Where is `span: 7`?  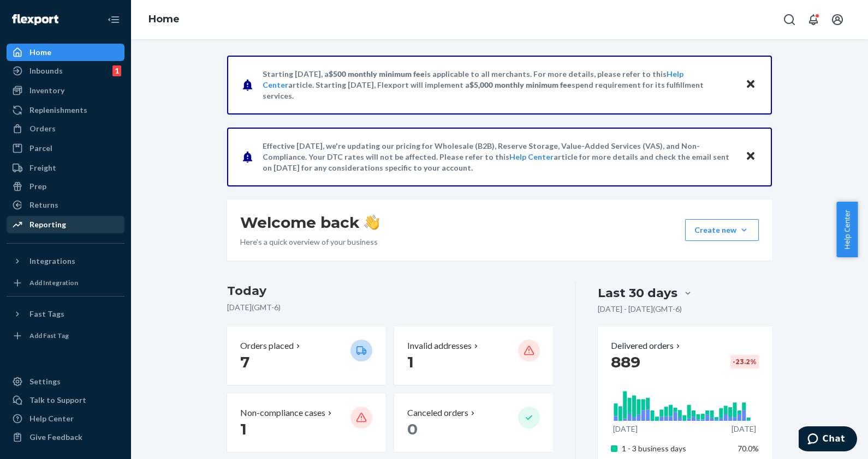 span: 7 is located at coordinates (245, 362).